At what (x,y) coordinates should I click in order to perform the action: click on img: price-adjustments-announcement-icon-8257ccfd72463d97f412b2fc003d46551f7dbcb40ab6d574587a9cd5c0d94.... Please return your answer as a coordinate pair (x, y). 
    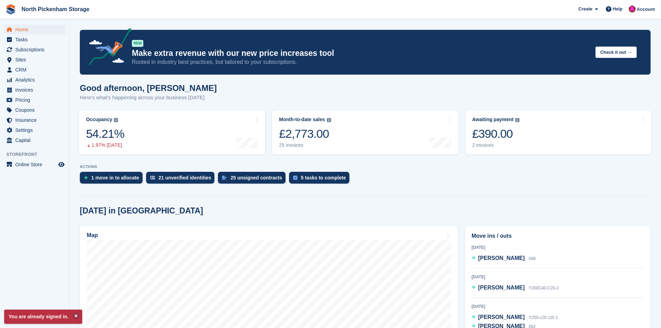
    Looking at the image, I should click on (107, 48).